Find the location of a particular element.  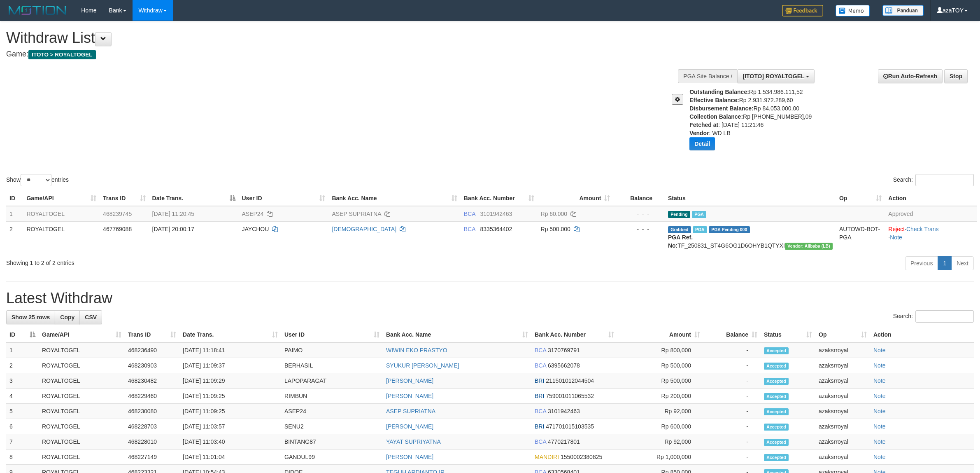

th: Status: activate to sort column ascending is located at coordinates (787, 334).